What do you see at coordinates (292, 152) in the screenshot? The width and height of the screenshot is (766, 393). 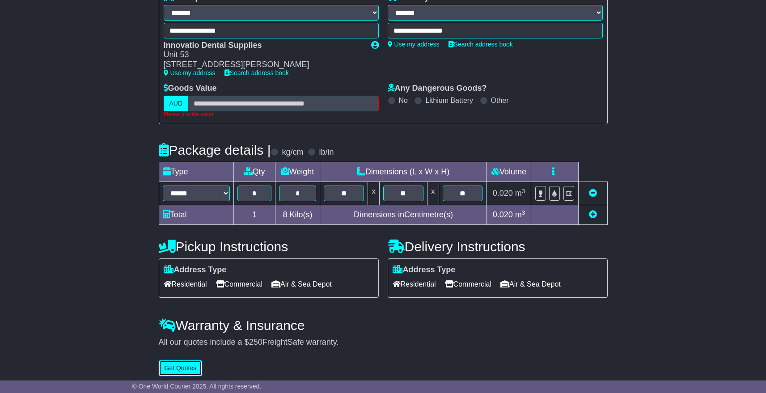 I see `label: kg/cm` at bounding box center [292, 152].